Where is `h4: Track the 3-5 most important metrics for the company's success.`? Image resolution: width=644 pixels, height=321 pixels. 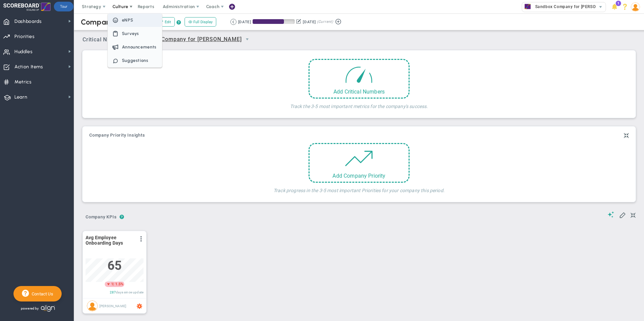 h4: Track the 3-5 most important metrics for the company's success. is located at coordinates (359, 104).